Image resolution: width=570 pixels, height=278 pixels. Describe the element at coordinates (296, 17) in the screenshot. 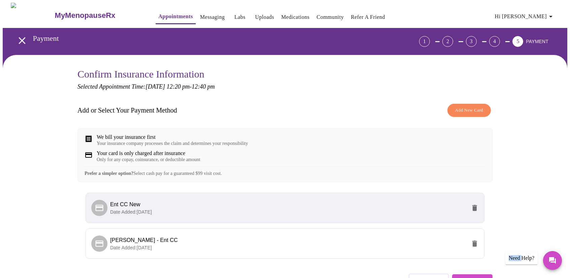

I see `button: Medications` at that location.